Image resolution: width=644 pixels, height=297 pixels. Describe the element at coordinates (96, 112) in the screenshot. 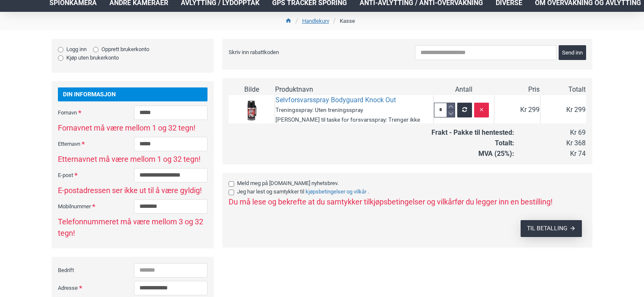

I see `label: Fornavn` at that location.